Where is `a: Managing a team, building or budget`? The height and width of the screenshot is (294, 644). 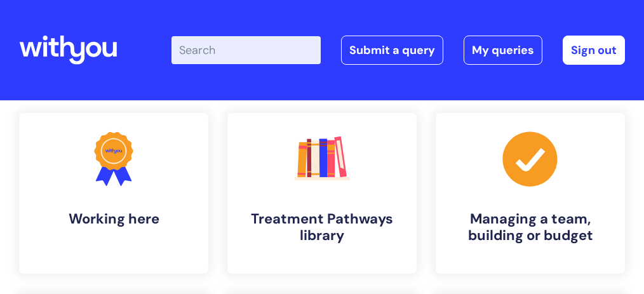 a: Managing a team, building or budget is located at coordinates (530, 193).